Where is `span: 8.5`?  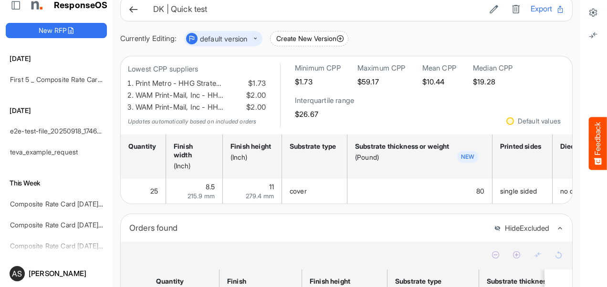 span: 8.5 is located at coordinates (210, 187).